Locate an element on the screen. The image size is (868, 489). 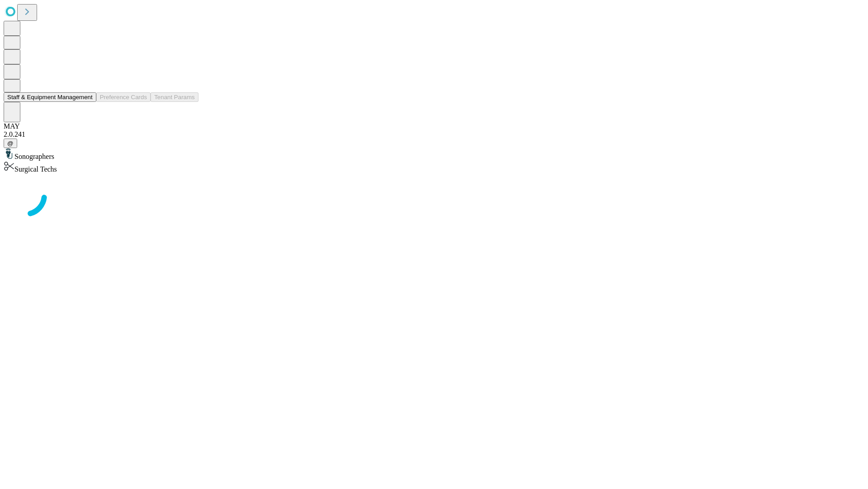
button: Tenant Params is located at coordinates (175, 97).